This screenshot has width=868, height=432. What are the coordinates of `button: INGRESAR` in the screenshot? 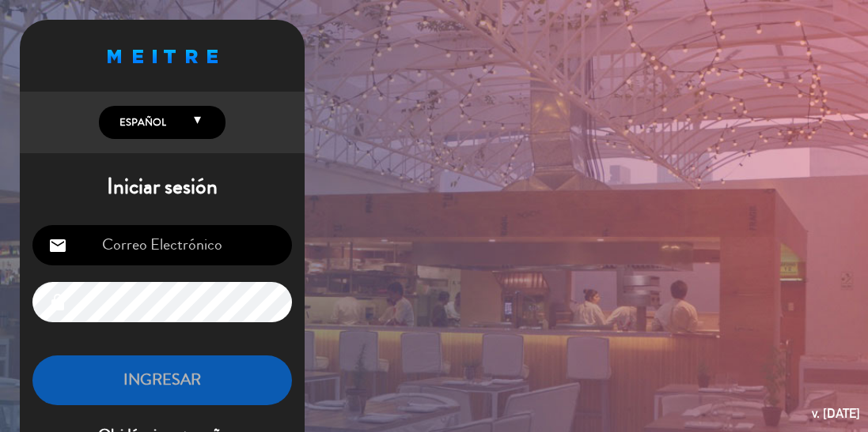 It's located at (162, 380).